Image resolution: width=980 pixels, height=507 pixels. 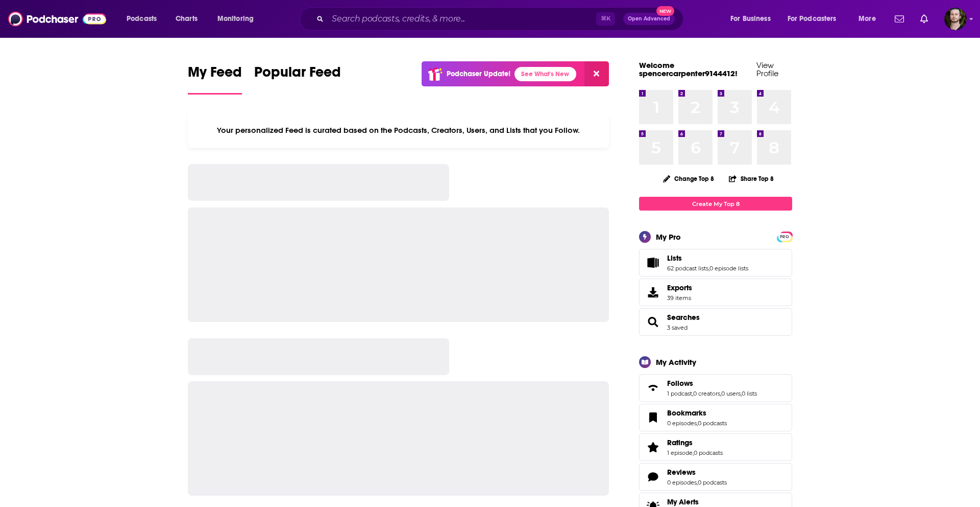 What do you see at coordinates (688, 268) in the screenshot?
I see `a: 62 podcast lists` at bounding box center [688, 268].